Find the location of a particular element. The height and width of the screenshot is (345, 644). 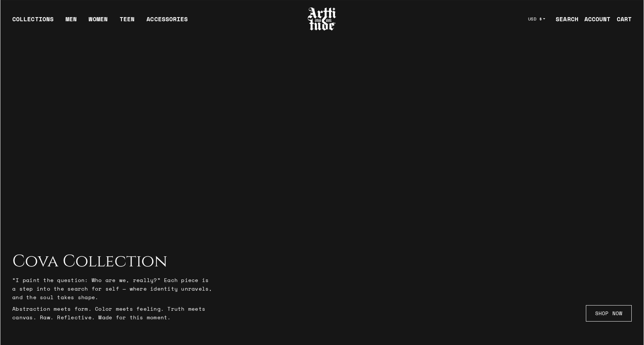

button: USD $ is located at coordinates (537, 19).